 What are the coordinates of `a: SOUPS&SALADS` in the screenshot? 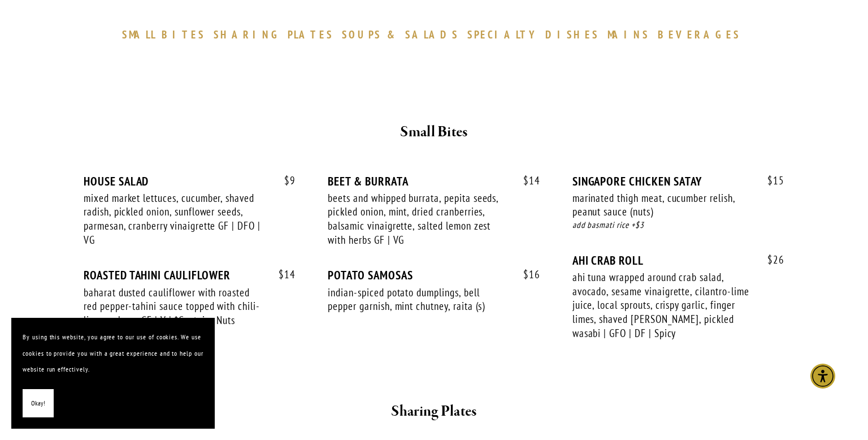 It's located at (403, 35).